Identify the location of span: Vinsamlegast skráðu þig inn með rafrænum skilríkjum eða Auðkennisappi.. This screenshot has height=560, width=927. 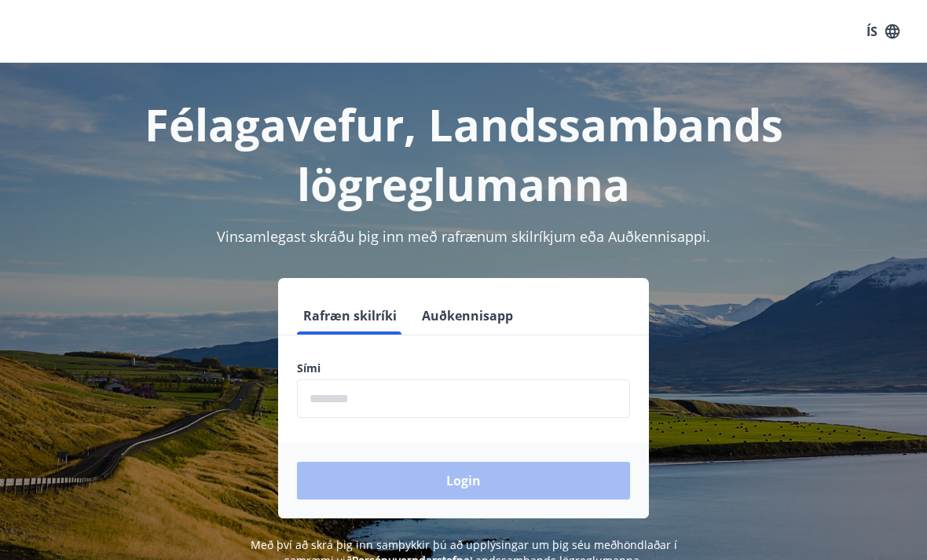
(464, 236).